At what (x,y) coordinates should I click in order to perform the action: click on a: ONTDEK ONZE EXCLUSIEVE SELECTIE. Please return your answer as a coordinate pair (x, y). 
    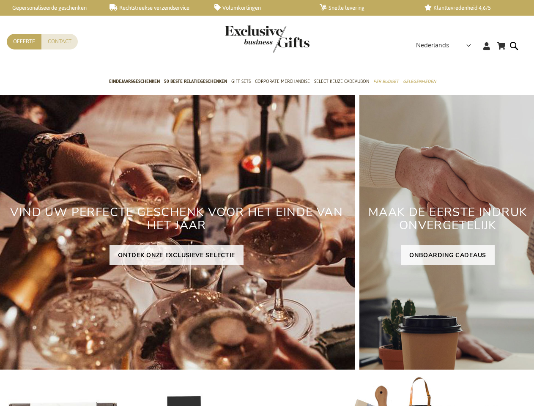
    Looking at the image, I should click on (176, 255).